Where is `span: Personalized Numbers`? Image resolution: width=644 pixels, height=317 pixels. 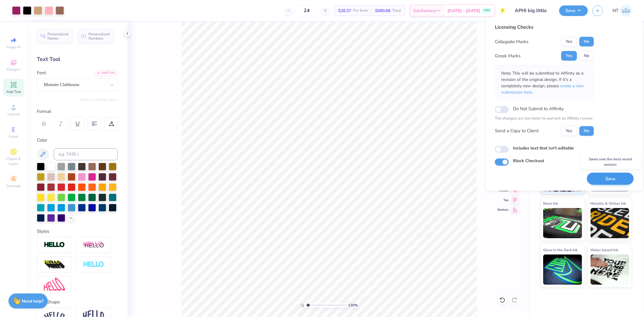 span: Personalized Numbers is located at coordinates (99, 36).